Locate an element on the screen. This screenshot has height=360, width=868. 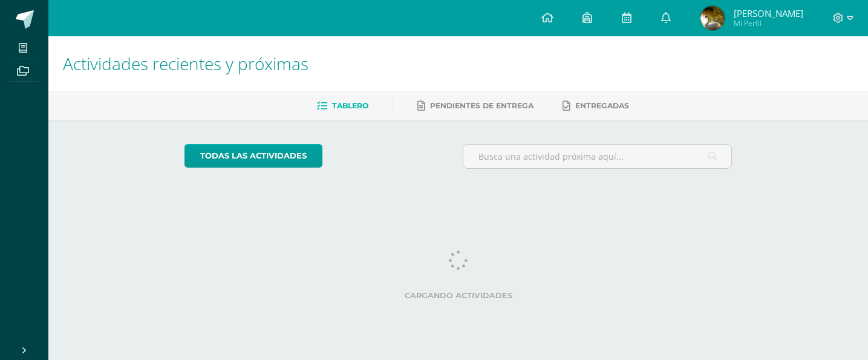
img: bd9998f6ad5ca4ce536f175729554345.png is located at coordinates (713, 18).